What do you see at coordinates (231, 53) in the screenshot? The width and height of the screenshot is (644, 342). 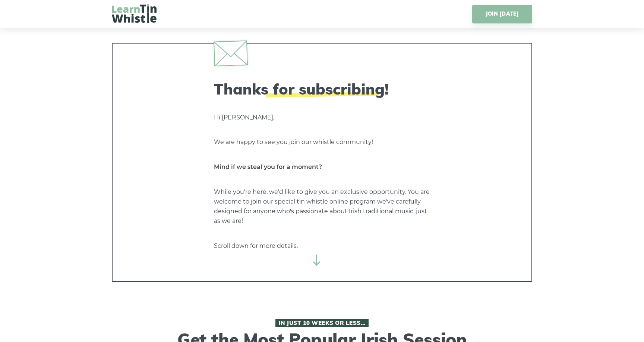 I see `img: envelope.svg` at bounding box center [231, 53].